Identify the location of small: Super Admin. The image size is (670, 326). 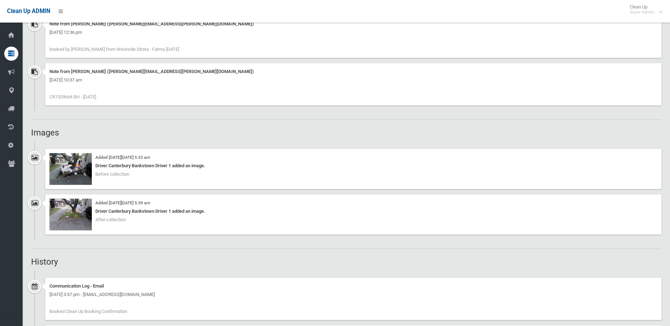
(642, 12).